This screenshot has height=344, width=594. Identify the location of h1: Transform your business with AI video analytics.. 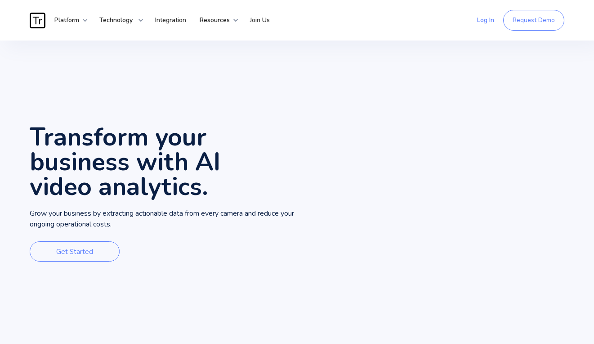
(163, 162).